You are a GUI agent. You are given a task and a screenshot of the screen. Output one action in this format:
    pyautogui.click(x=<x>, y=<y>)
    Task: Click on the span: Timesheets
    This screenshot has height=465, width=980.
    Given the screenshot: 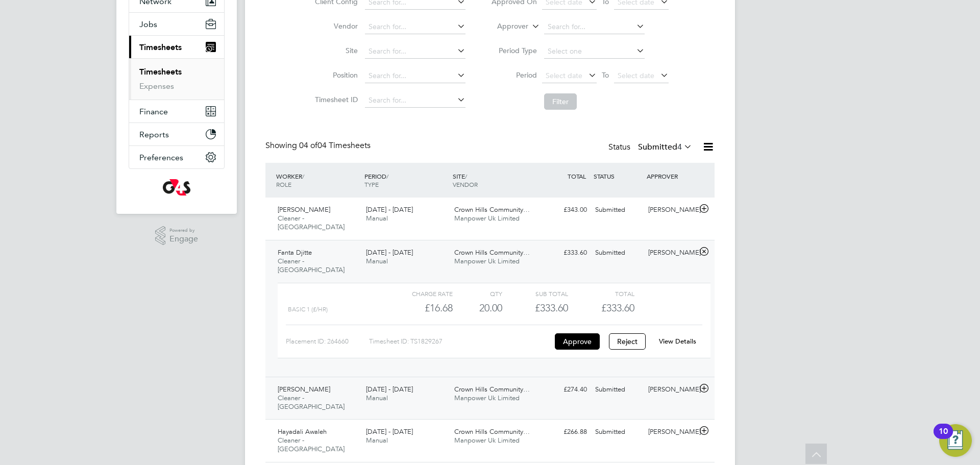 What is the action you would take?
    pyautogui.click(x=161, y=47)
    